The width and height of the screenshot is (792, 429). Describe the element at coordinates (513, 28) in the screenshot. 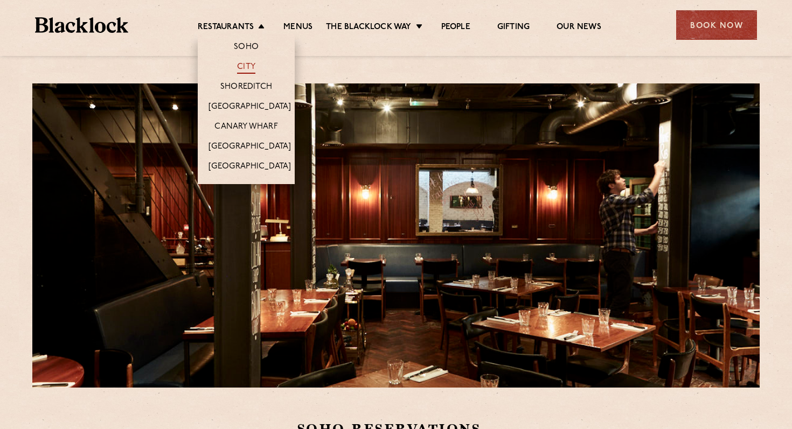

I see `a: Gifting` at that location.